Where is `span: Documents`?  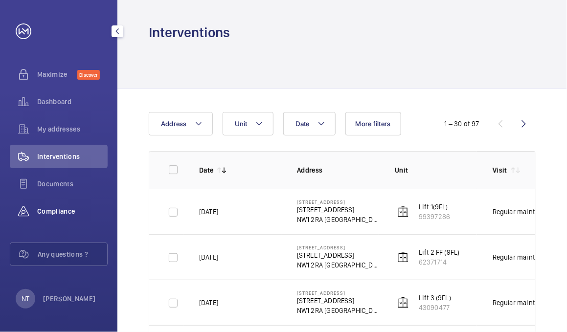
span: Documents is located at coordinates (72, 184).